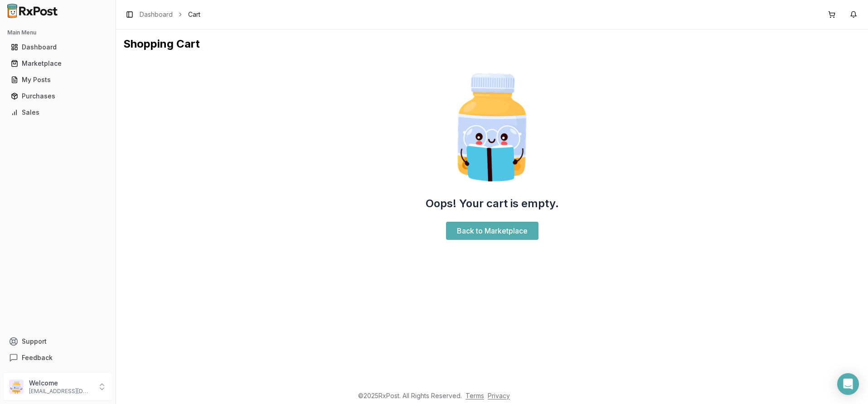  I want to click on a: Privacy, so click(499, 395).